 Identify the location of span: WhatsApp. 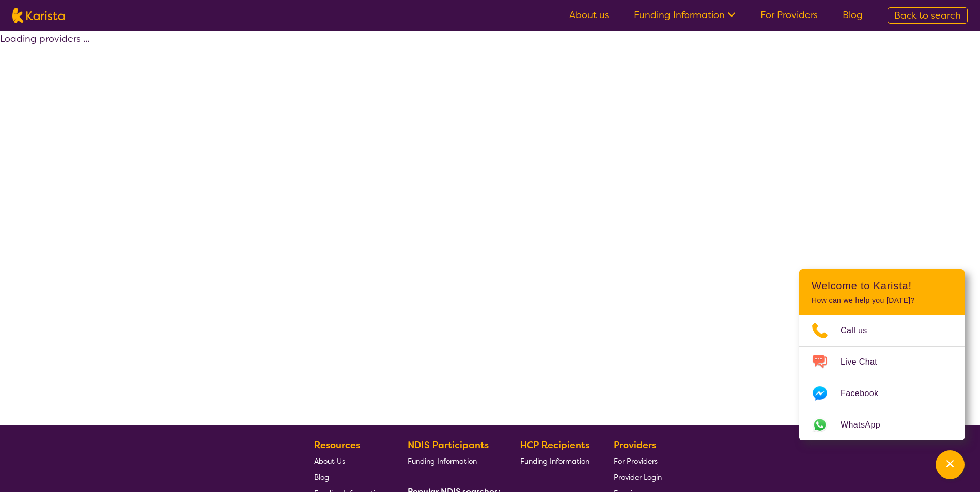
(866, 425).